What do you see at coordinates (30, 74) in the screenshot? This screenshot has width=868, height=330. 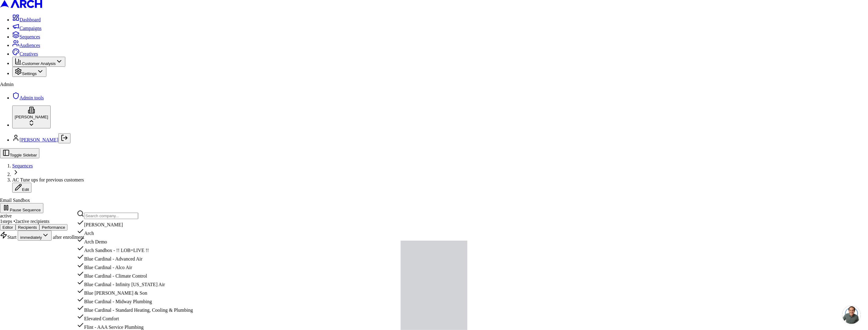 I see `span: Settings` at bounding box center [30, 74].